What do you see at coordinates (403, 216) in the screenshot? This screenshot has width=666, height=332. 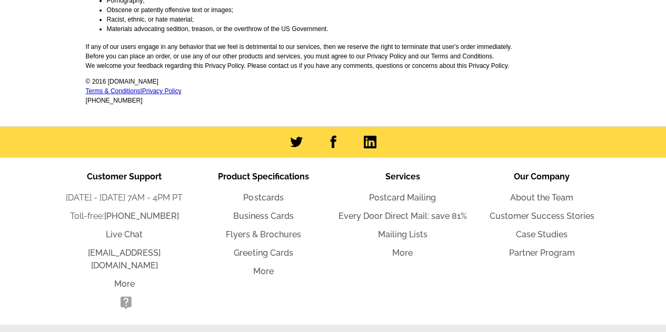 I see `a: Every Door Direct Mail: save 81%` at bounding box center [403, 216].